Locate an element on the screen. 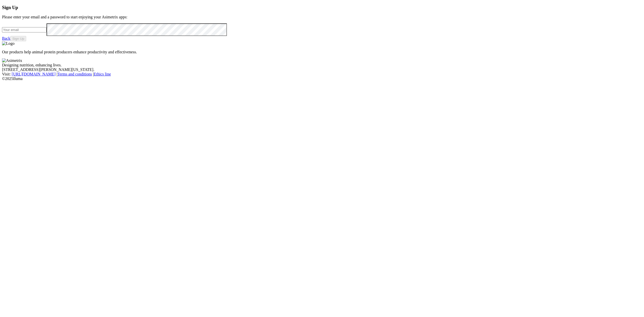 Image resolution: width=644 pixels, height=317 pixels. div: Designing nutrition, enhancing lives. is located at coordinates (322, 65).